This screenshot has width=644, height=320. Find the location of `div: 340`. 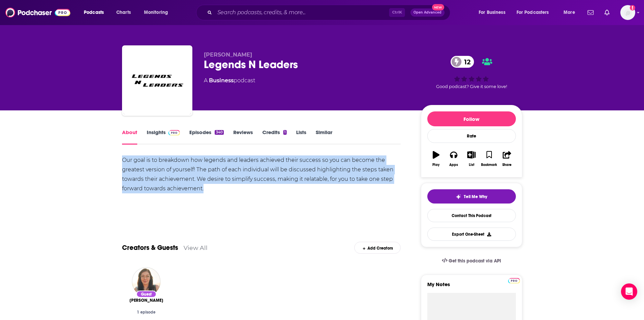

div: 340 is located at coordinates (219, 132).